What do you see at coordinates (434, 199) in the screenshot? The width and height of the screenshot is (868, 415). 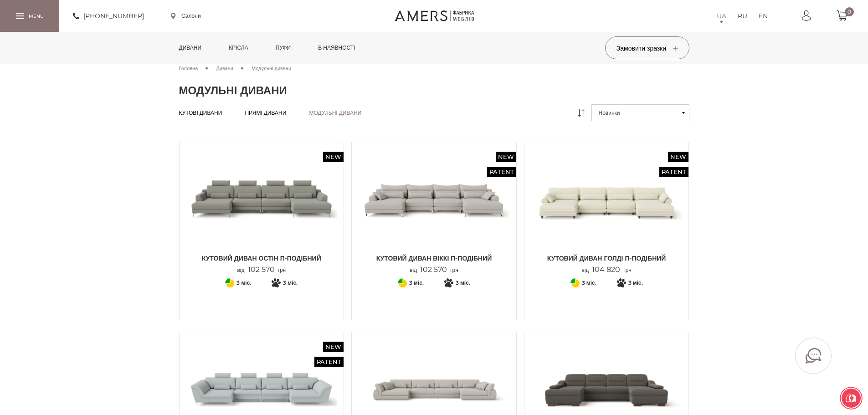 I see `img: Кутовий диван ВІККІ П-подібний` at bounding box center [434, 199].